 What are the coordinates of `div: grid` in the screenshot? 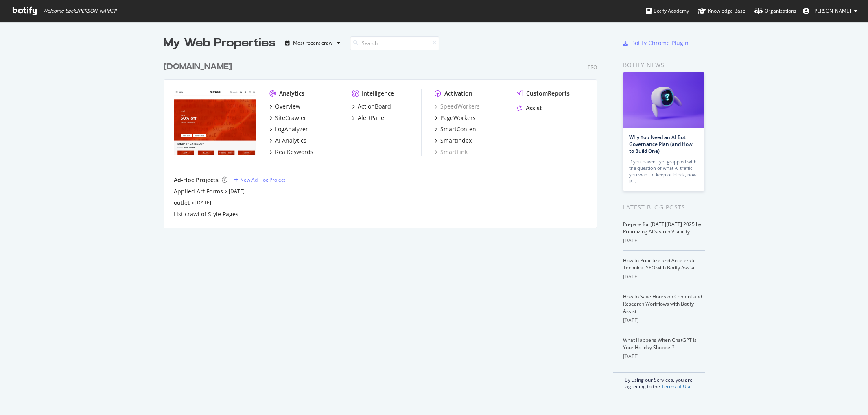 It's located at (383, 139).